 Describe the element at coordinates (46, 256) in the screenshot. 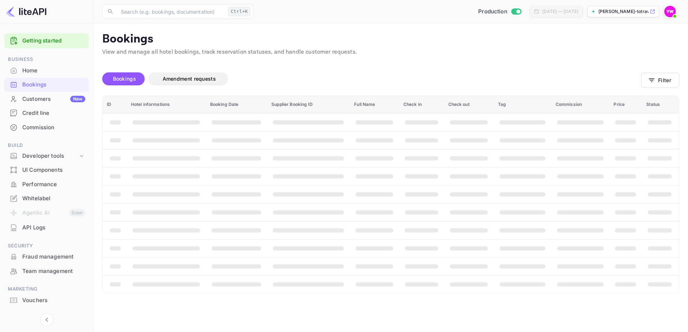

I see `a: Fraud management` at that location.